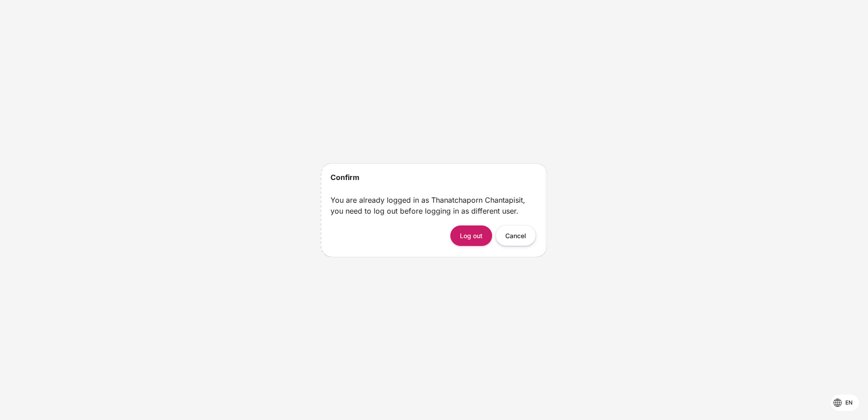 Image resolution: width=868 pixels, height=420 pixels. Describe the element at coordinates (516, 235) in the screenshot. I see `button: Cancel` at that location.